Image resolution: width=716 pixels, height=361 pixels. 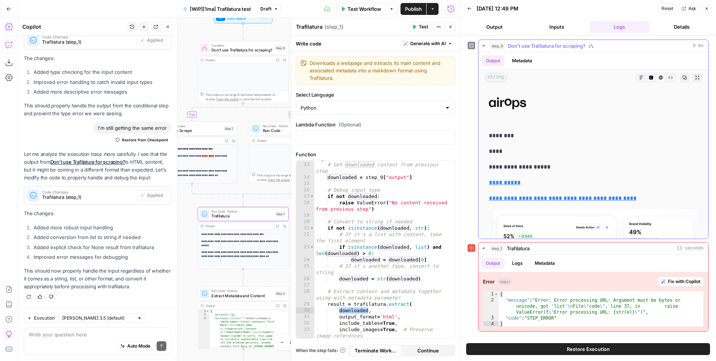 I want to click on span: step_1, so click(x=497, y=249).